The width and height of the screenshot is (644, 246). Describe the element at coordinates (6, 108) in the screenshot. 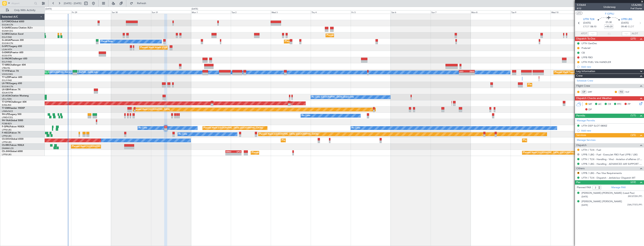

I see `span: T7-EMI` at that location.